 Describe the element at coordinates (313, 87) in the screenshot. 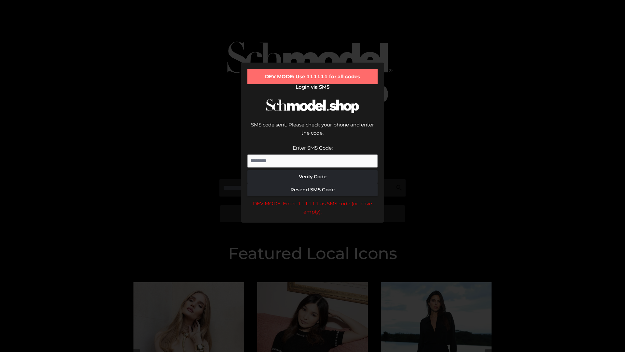

I see `h2: Login via SMS` at that location.